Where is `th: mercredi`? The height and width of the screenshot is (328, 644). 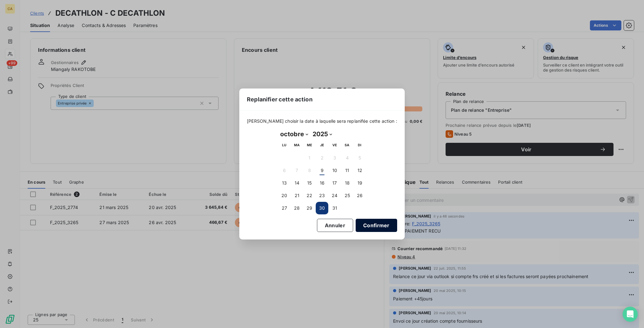 th: mercredi is located at coordinates (309, 145).